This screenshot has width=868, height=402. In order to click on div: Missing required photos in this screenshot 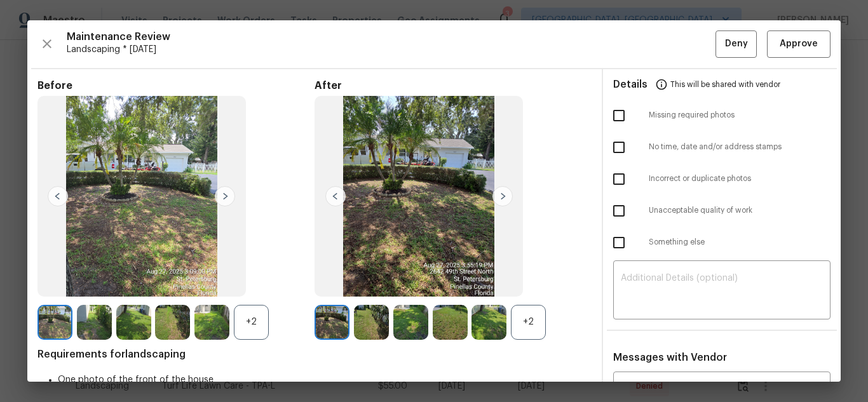, I will do `click(722, 116)`.